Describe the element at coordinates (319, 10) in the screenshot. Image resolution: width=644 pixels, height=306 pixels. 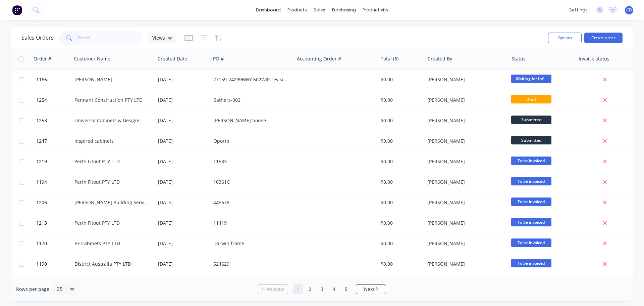
I see `div: sales` at that location.